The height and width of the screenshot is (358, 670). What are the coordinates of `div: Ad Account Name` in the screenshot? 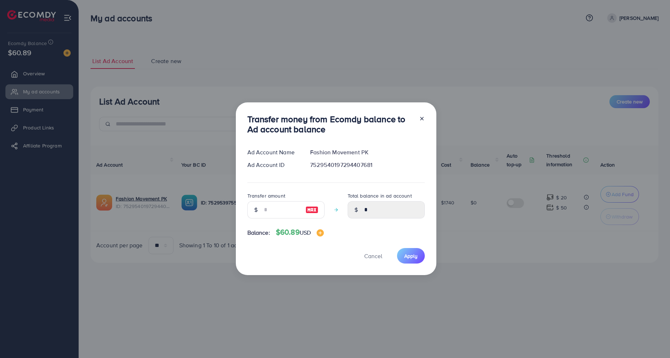 It's located at (273, 152).